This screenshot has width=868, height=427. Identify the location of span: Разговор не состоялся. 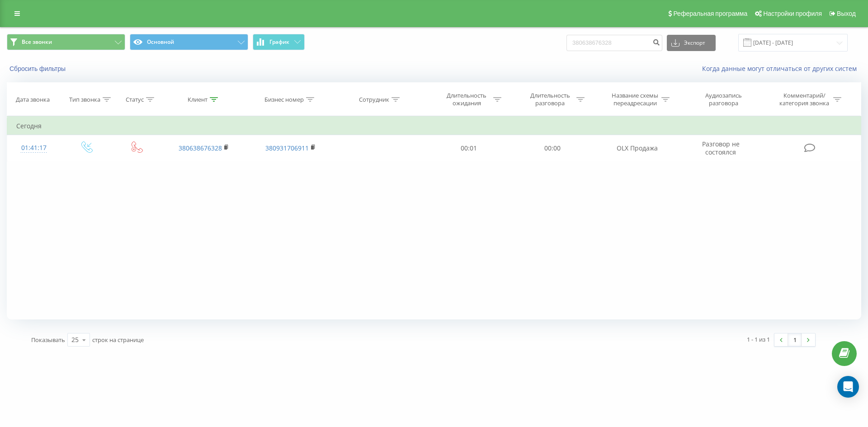
(721, 148).